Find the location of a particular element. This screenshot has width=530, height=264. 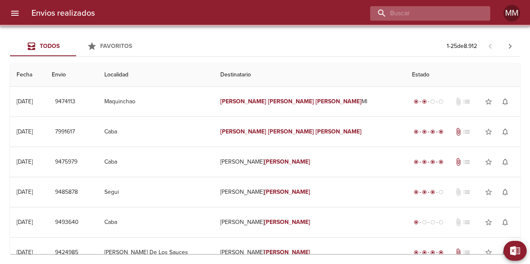

span: Pagina siguiente is located at coordinates (510, 46).